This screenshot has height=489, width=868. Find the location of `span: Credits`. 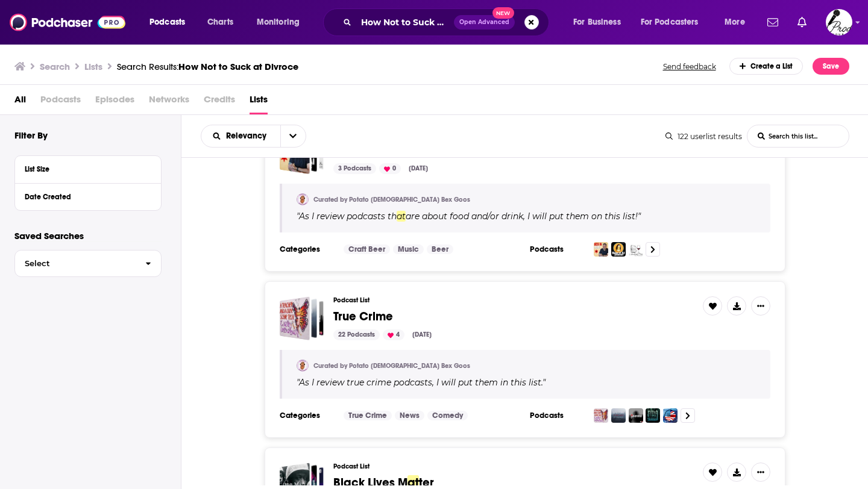

span: Credits is located at coordinates (220, 101).